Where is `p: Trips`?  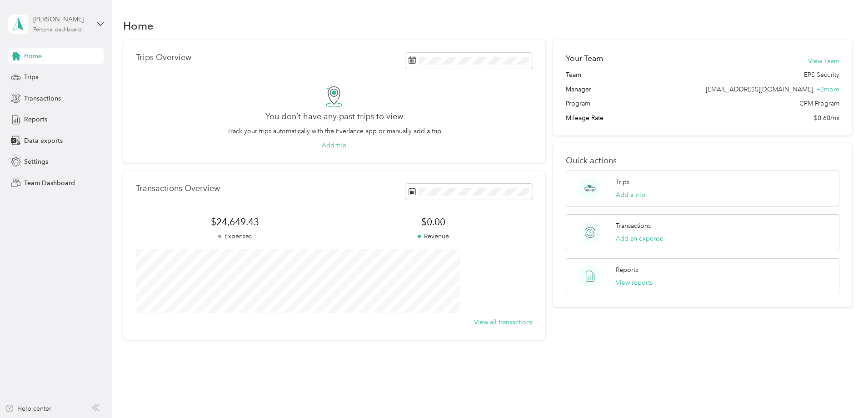 p: Trips is located at coordinates (623, 182).